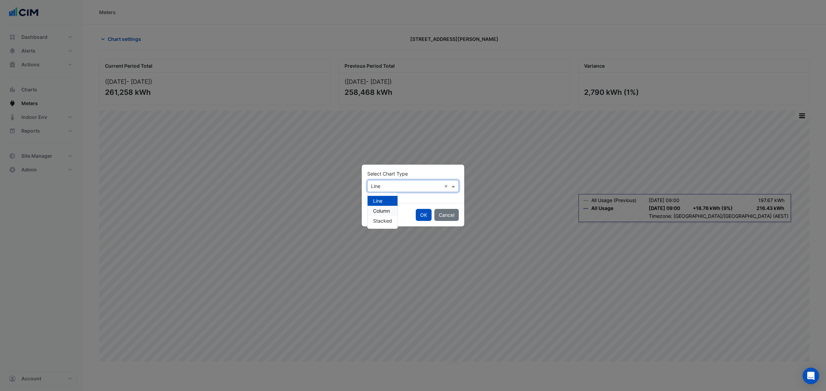 This screenshot has width=826, height=391. What do you see at coordinates (423, 215) in the screenshot?
I see `button: OK` at bounding box center [423, 215].